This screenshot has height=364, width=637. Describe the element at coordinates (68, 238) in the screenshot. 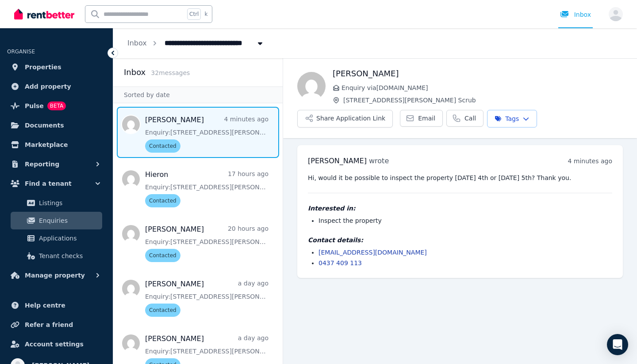

I see `span: Applications` at that location.